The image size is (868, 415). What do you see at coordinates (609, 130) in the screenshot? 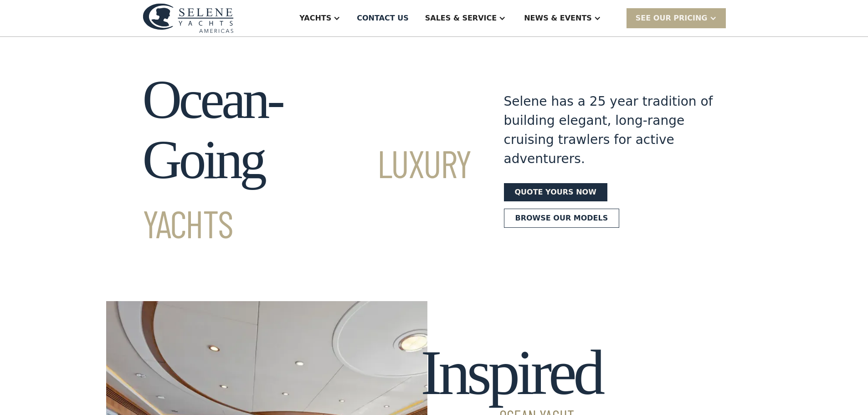
I see `div: Selene has a 25 year tradition of building elegant, long-range cruising trawlers for active adven...` at bounding box center [609, 130].